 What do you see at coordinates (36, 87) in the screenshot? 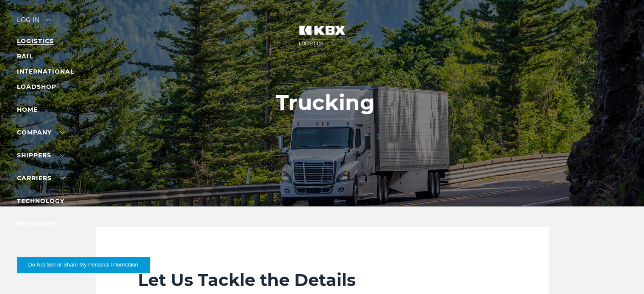
I see `a: LOADSHOP` at bounding box center [36, 87].